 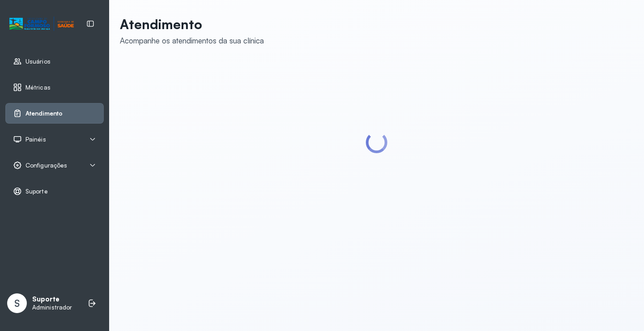 What do you see at coordinates (38, 62) in the screenshot?
I see `span: Usuários` at bounding box center [38, 62].